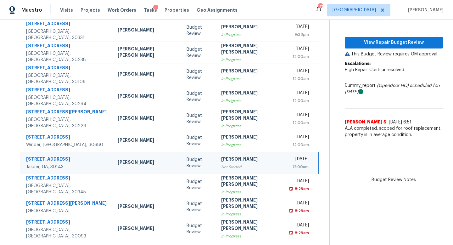  What do you see at coordinates (394, 89) in the screenshot?
I see `div: Dummy_report` at bounding box center [394, 89].